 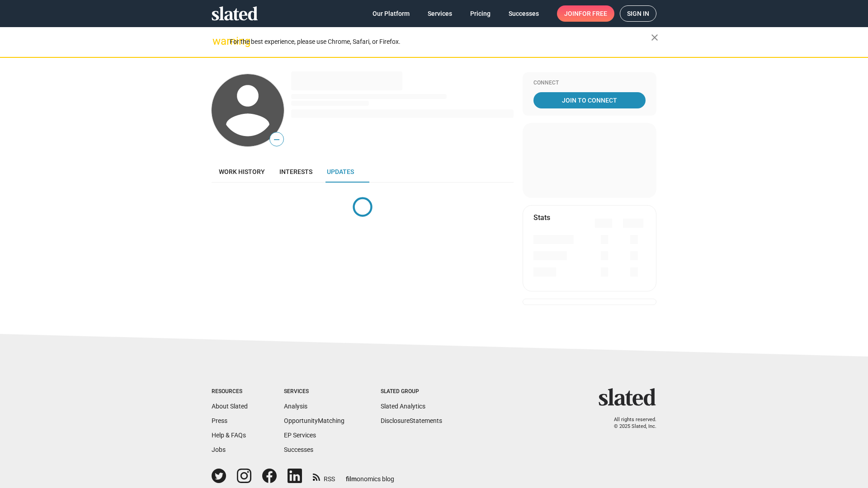 What do you see at coordinates (242, 172) in the screenshot?
I see `span: Work history` at bounding box center [242, 172].